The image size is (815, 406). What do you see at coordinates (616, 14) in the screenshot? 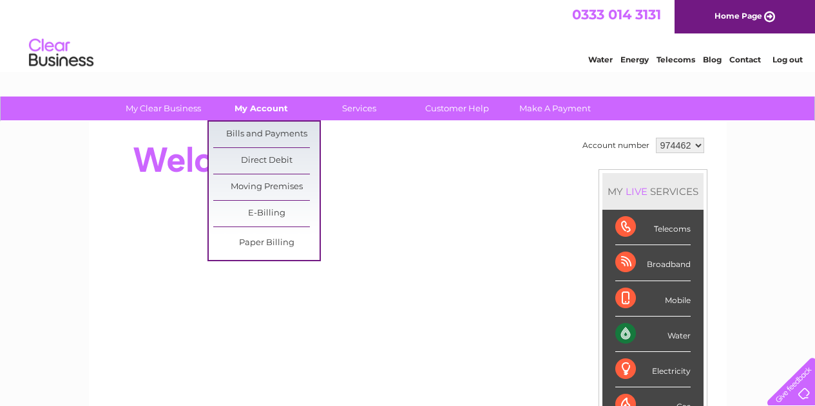
I see `span: 0333 014 3131` at bounding box center [616, 14].